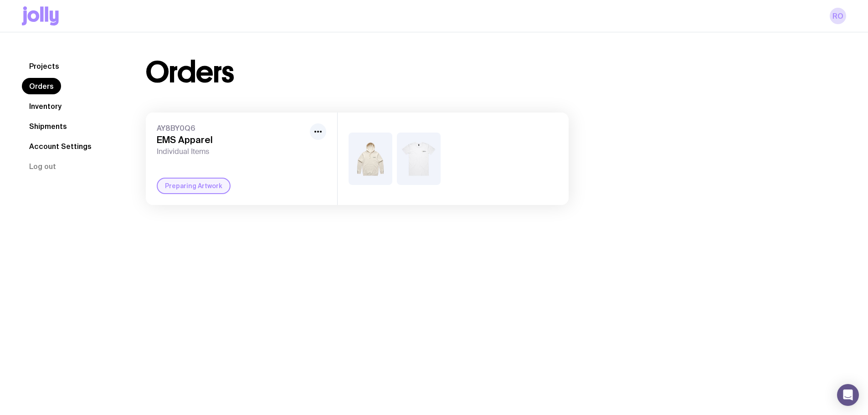 Image resolution: width=868 pixels, height=415 pixels. What do you see at coordinates (190, 73) in the screenshot?
I see `h1: Orders` at bounding box center [190, 73].